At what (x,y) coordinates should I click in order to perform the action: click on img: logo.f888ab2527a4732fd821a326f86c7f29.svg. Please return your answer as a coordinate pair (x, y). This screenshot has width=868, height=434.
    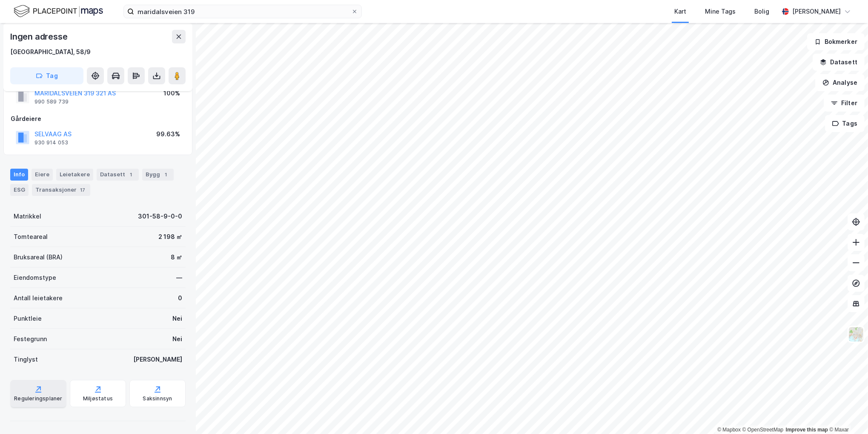
    Looking at the image, I should click on (58, 11).